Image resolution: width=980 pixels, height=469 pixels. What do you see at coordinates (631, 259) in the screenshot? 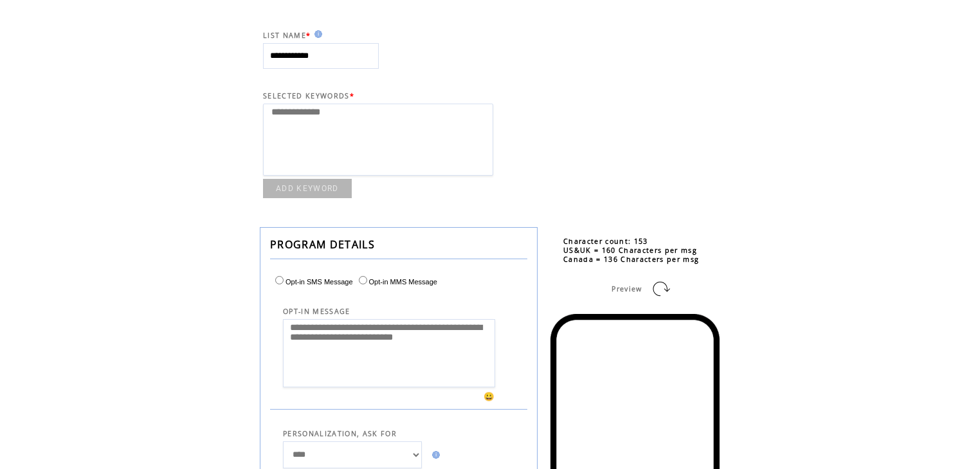
I see `span: Canada = 136 Characters per msg` at bounding box center [631, 259].